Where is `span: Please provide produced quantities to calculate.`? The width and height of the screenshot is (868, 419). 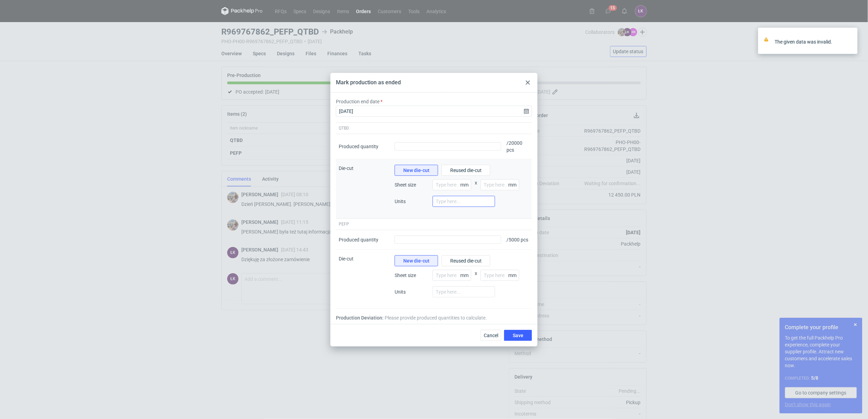
span: Please provide produced quantities to calculate. is located at coordinates (436, 318).